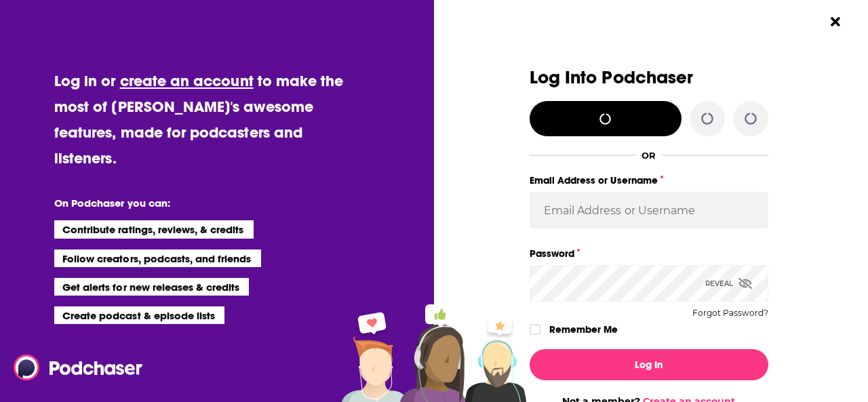 This screenshot has width=868, height=402. Describe the element at coordinates (649, 254) in the screenshot. I see `label: Password` at that location.